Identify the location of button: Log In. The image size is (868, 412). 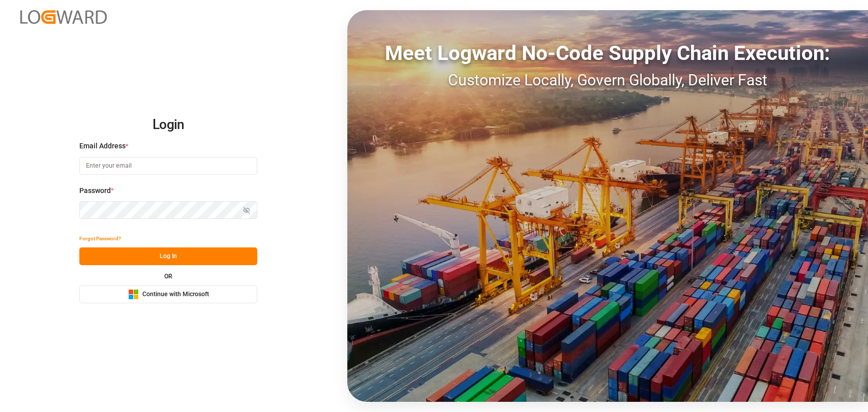
(168, 256).